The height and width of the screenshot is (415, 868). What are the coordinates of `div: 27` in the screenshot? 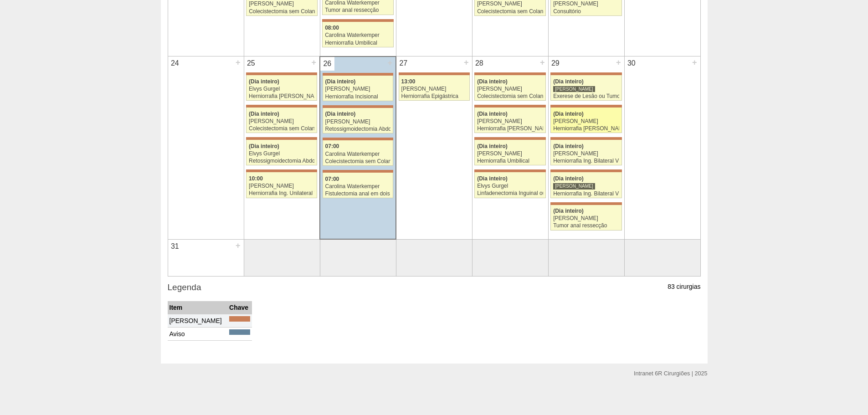 It's located at (403, 63).